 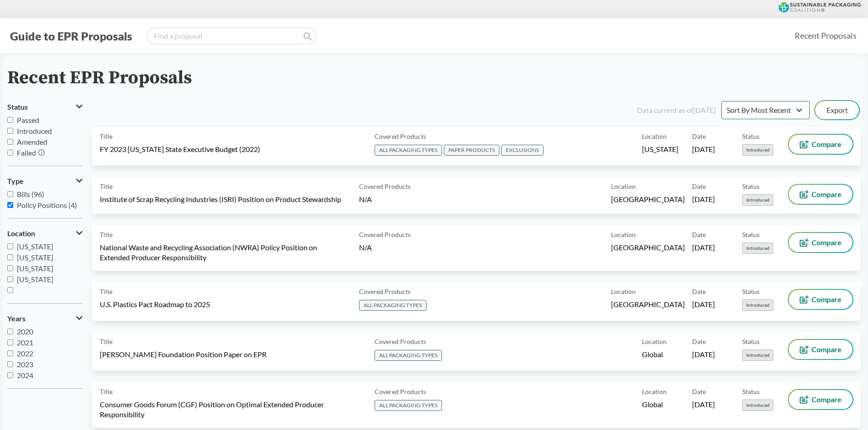 I want to click on input: Find a proposal, so click(x=231, y=36).